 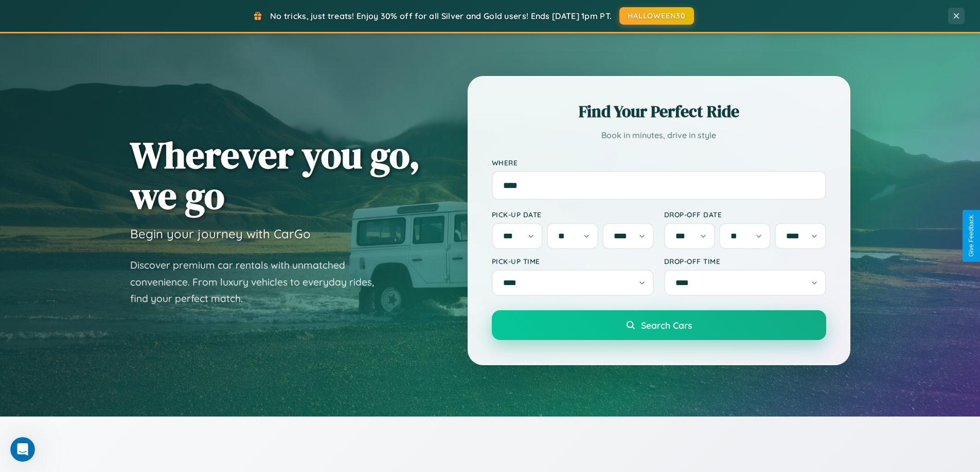 What do you see at coordinates (666, 325) in the screenshot?
I see `span: Search Cars` at bounding box center [666, 325].